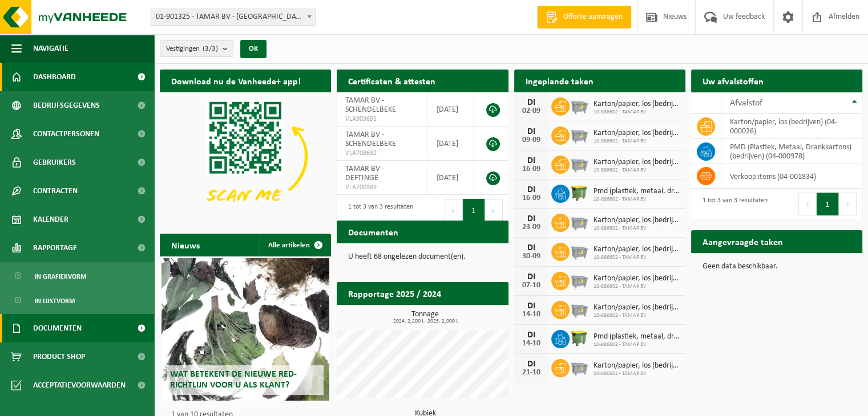 This screenshot has height=416, width=868. What do you see at coordinates (531, 140) in the screenshot?
I see `div: 09-09` at bounding box center [531, 140].